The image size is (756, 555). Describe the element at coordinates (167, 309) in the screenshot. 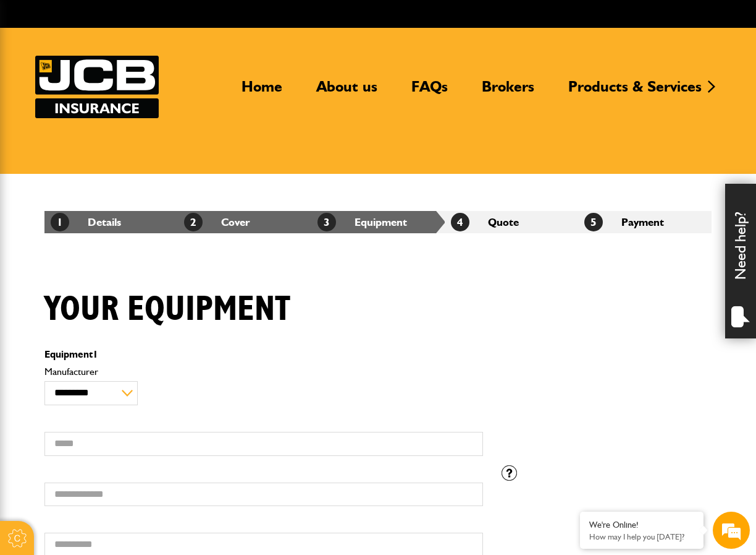

I see `h1: Your equipment` at that location.